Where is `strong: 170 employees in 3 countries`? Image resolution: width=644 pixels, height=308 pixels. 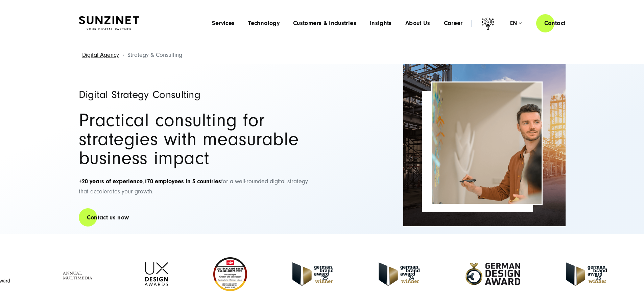
strong: 170 employees in 3 countries is located at coordinates (183, 181).